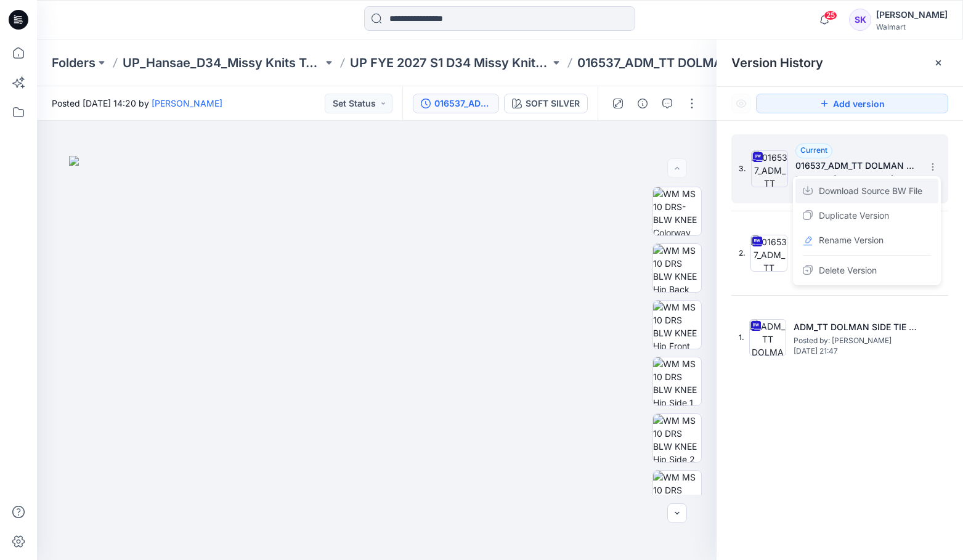  Describe the element at coordinates (677, 211) in the screenshot. I see `img: WM MS 10 DRS-BLW KNEE Colorway wo Avatar` at that location.